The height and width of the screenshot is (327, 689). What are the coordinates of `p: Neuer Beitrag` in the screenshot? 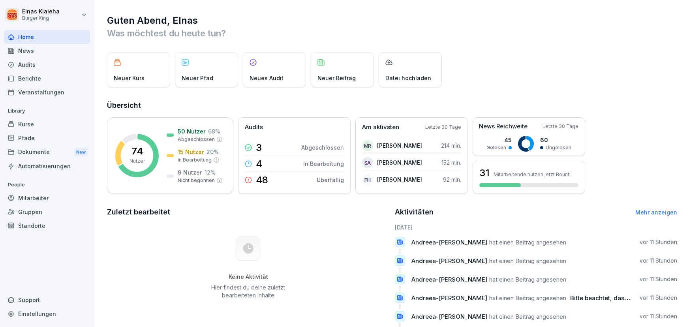 It's located at (336, 78).